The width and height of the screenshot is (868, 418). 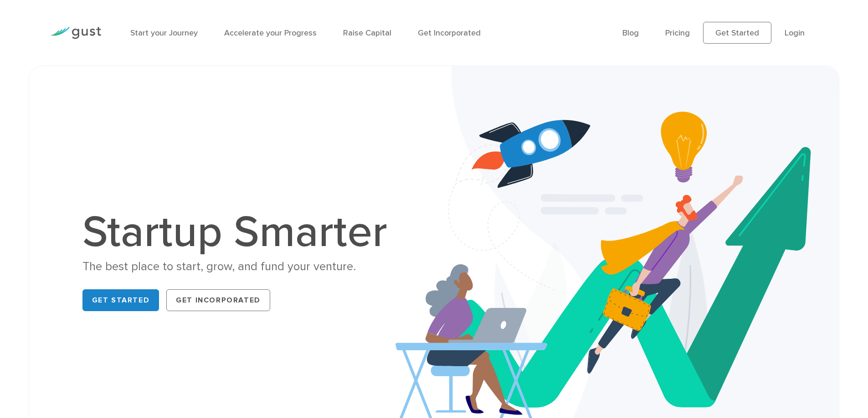 What do you see at coordinates (240, 232) in the screenshot?
I see `h1: Startup Smarter` at bounding box center [240, 232].